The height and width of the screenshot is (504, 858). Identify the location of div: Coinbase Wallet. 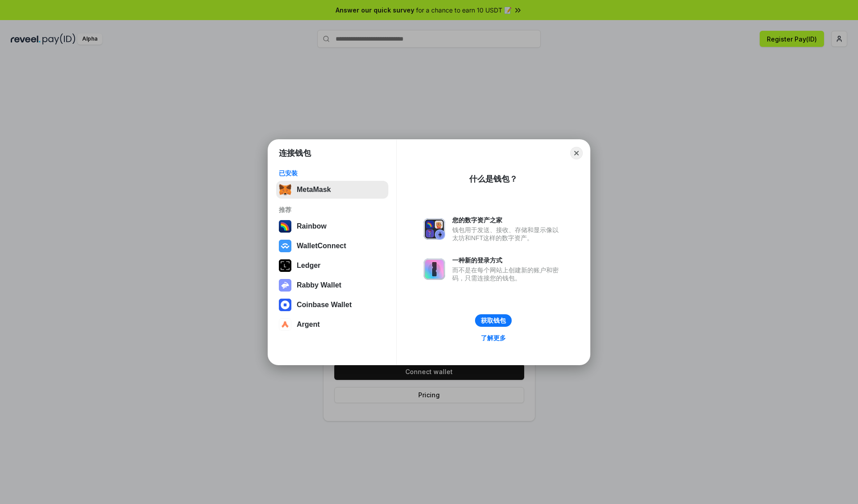
(324, 305).